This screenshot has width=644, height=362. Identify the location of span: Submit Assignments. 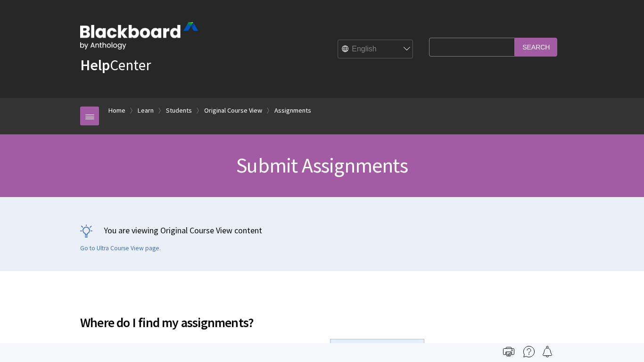
(322, 165).